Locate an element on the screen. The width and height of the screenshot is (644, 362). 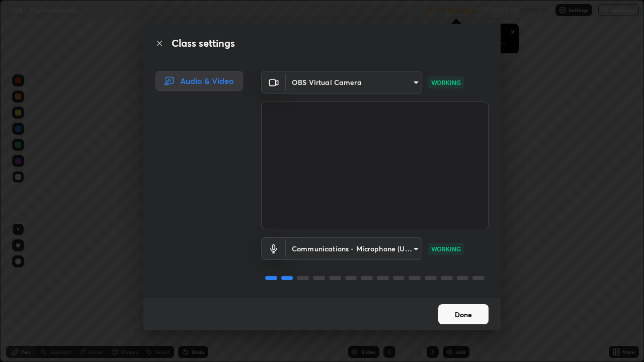
h2: Class settings is located at coordinates (203, 43).